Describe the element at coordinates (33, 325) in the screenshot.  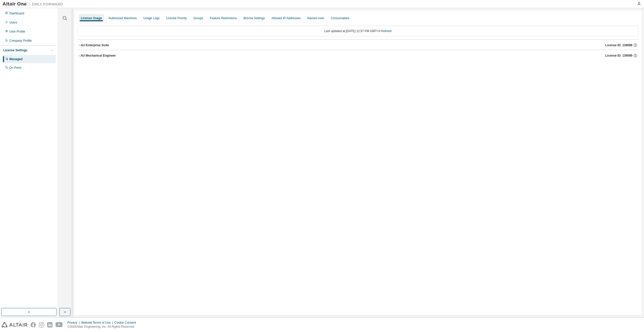
I see `img: facebook.svg` at that location.